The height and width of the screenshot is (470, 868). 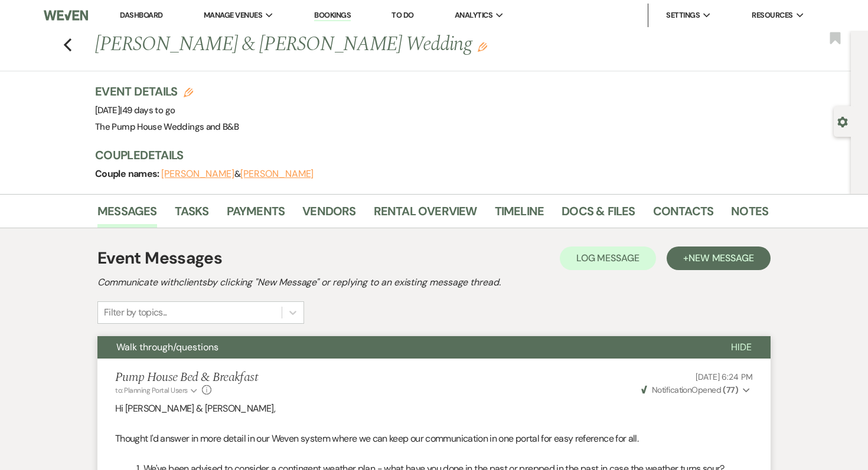 What do you see at coordinates (771, 16) in the screenshot?
I see `span: Resources` at bounding box center [771, 16].